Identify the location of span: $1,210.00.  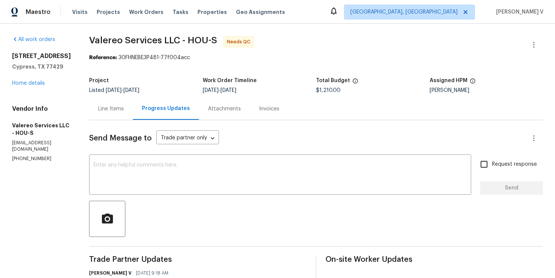
(328, 91).